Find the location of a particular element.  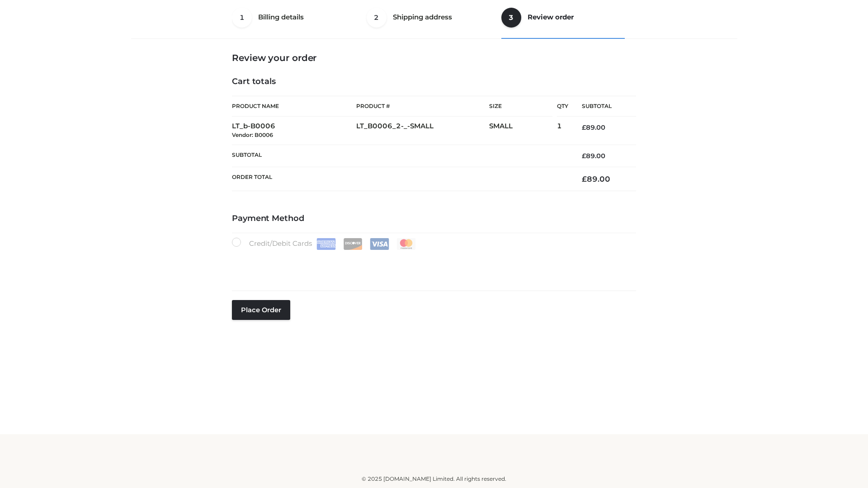

th: Order Total is located at coordinates (400, 179).